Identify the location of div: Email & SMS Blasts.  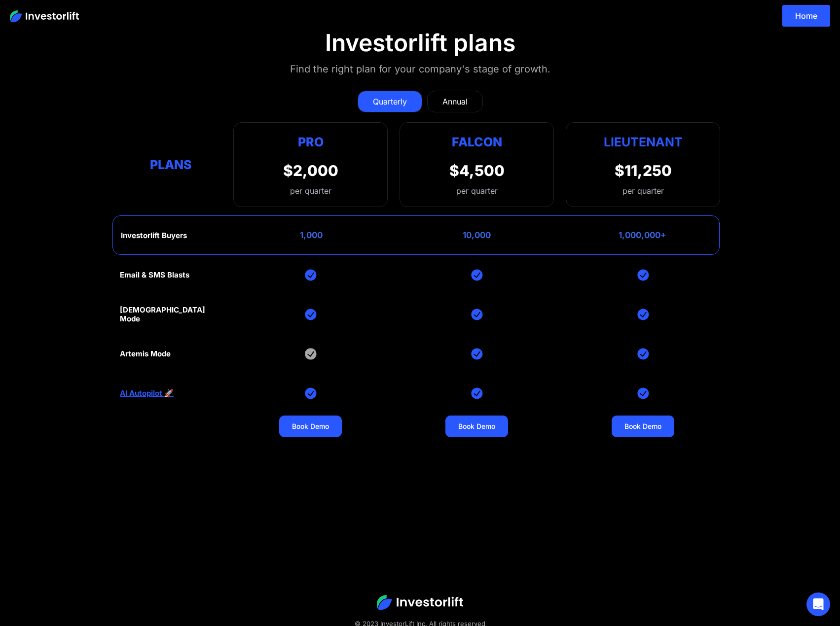
(155, 275).